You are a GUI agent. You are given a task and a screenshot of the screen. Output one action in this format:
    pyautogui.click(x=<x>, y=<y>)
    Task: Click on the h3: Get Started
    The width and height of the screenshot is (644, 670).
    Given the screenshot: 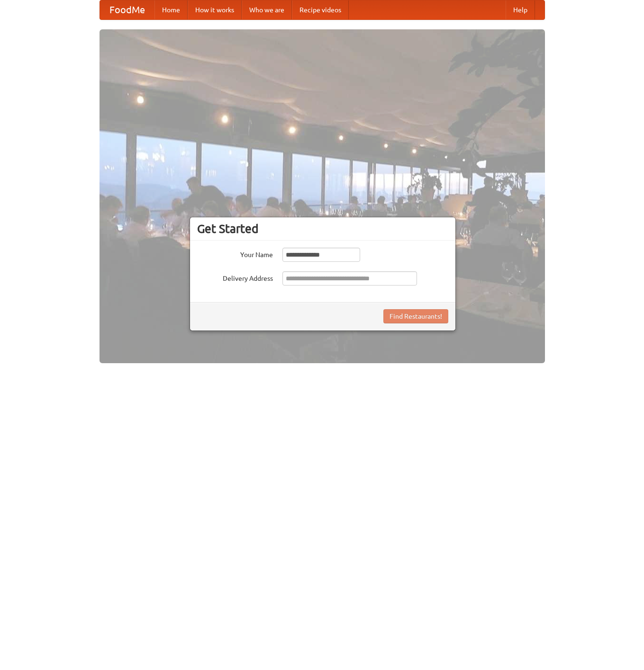 What is the action you would take?
    pyautogui.click(x=323, y=229)
    